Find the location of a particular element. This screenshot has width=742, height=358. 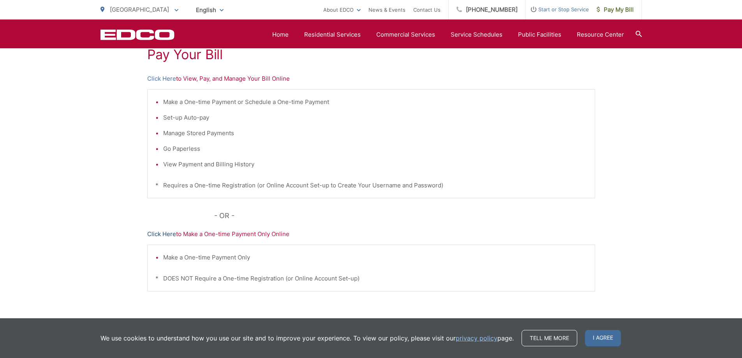

a: privacy policy is located at coordinates (476, 338).